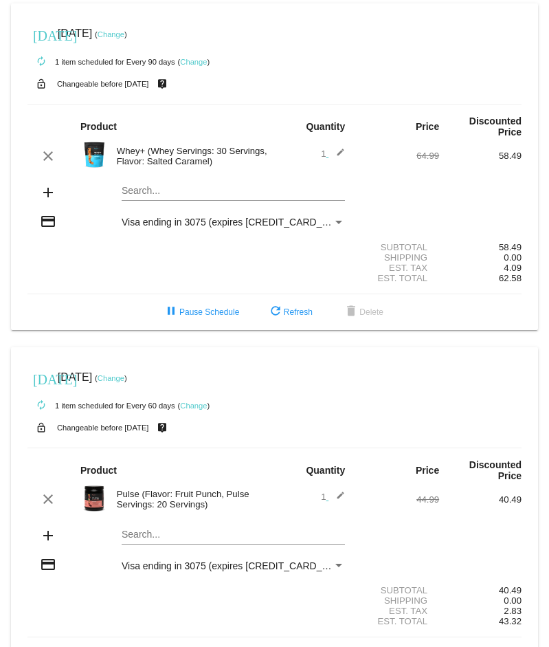 The height and width of the screenshot is (647, 549). I want to click on div: Whey+ (Whey Servings: 30 Servings, Flavor: Salted Caramel), so click(192, 156).